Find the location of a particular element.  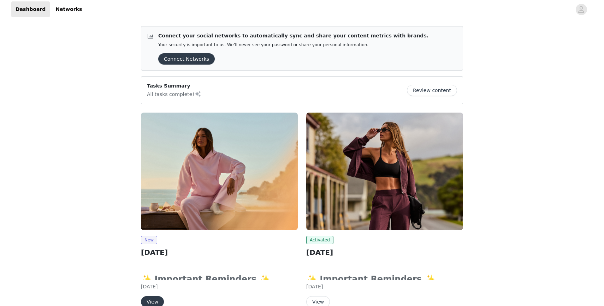

p: All tasks complete! is located at coordinates (174, 94).